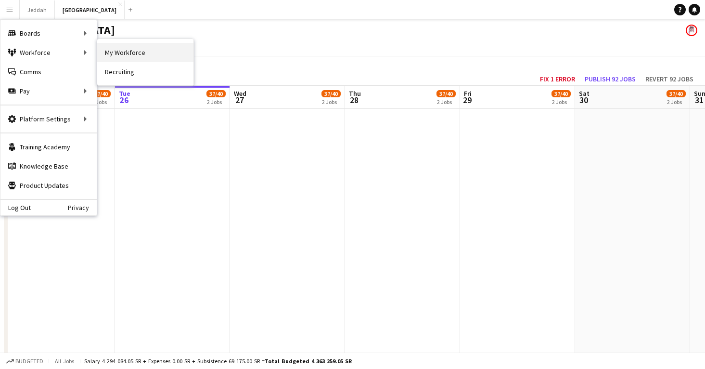 The height and width of the screenshot is (369, 705). Describe the element at coordinates (64, 360) in the screenshot. I see `span: All jobs` at that location.